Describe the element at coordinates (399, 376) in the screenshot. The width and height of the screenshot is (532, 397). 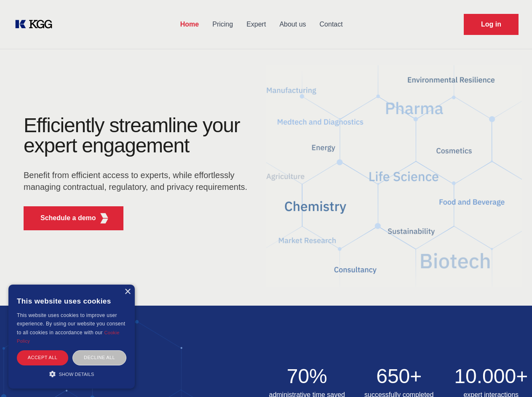
I see `h2: 650+` at that location.